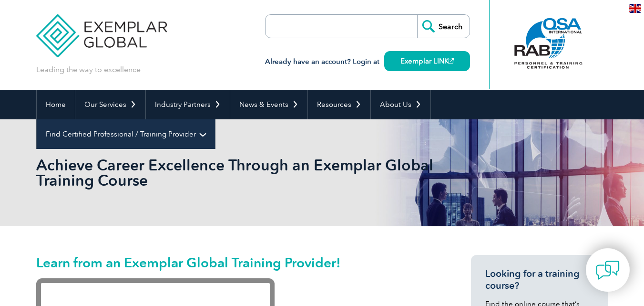 This screenshot has width=644, height=306. I want to click on input: Search, so click(443, 26).